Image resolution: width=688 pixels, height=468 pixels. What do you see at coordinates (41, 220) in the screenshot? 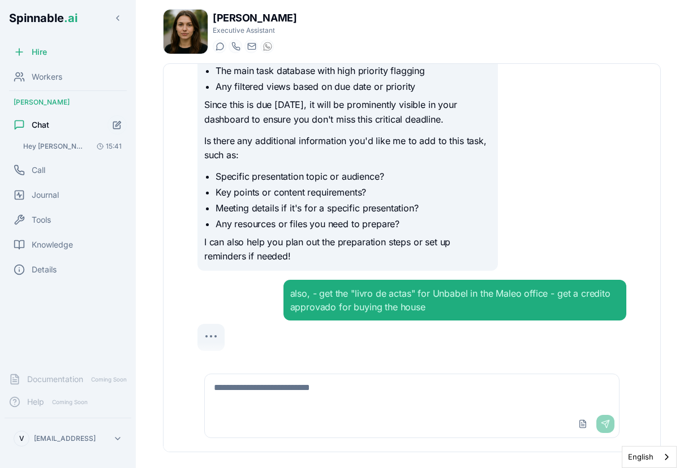
I see `span: Tools` at bounding box center [41, 220].